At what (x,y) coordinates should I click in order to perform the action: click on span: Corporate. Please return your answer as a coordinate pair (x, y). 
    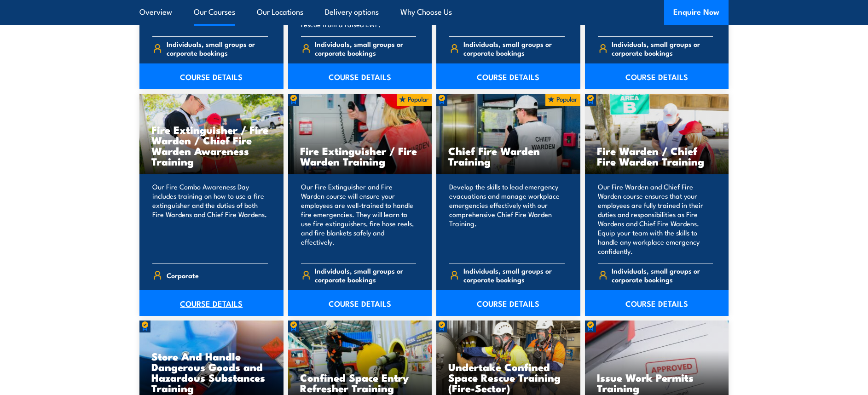
    Looking at the image, I should click on (183, 275).